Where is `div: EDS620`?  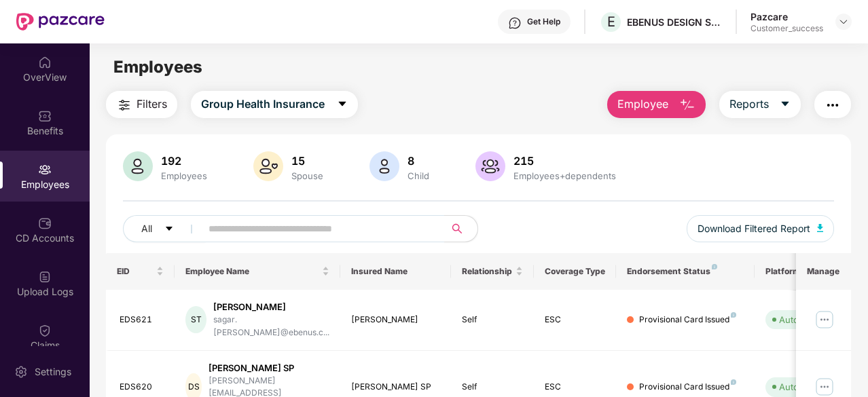 div: EDS620 is located at coordinates (142, 387).